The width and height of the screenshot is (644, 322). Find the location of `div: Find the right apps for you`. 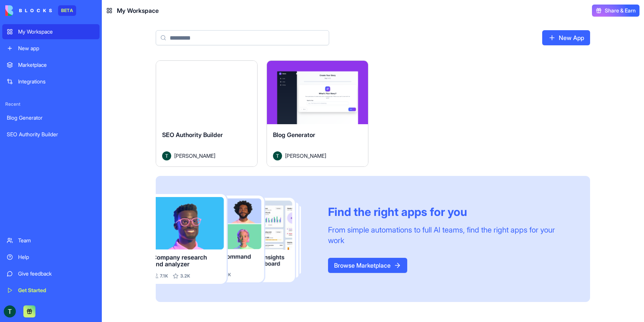

div: Find the right apps for you is located at coordinates (450, 212).